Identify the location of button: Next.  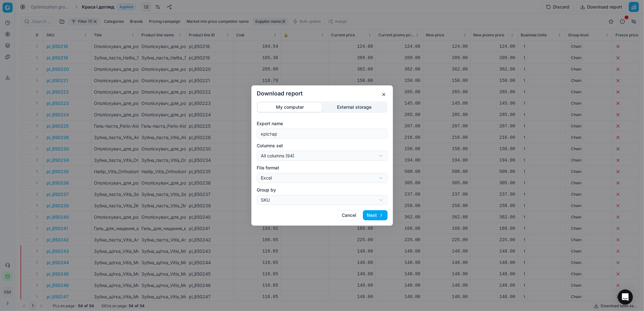
(376, 215).